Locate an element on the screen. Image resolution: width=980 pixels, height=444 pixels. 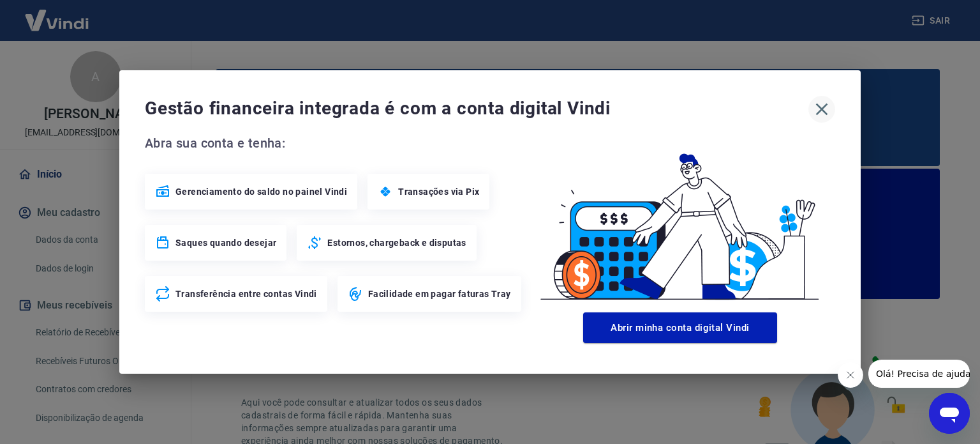
span: Gerenciamento do saldo no painel Vindi is located at coordinates (261, 192).